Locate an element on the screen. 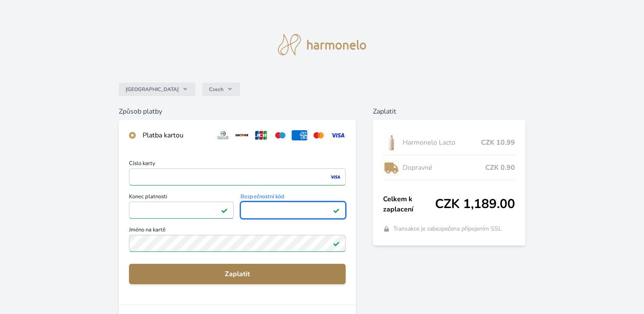 Image resolution: width=644 pixels, height=314 pixels. span: Zaplatit is located at coordinates (237, 274).